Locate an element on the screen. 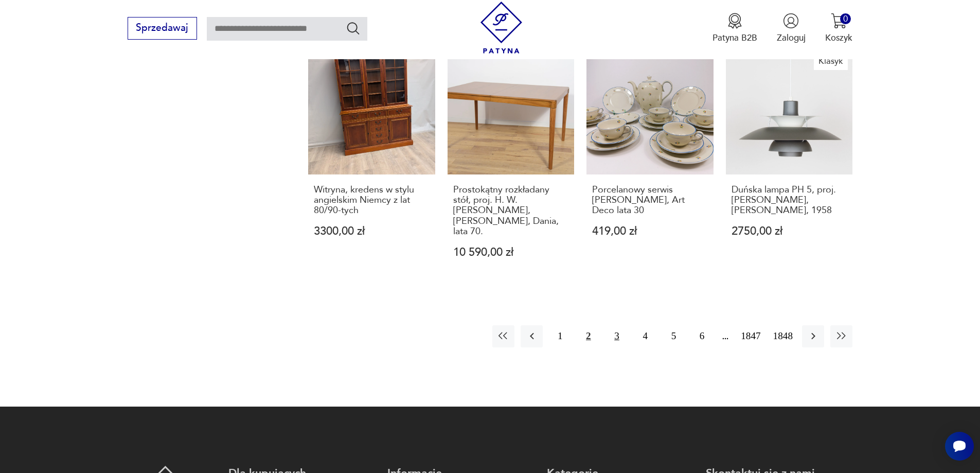 The height and width of the screenshot is (473, 980). button: 4 is located at coordinates (645, 336).